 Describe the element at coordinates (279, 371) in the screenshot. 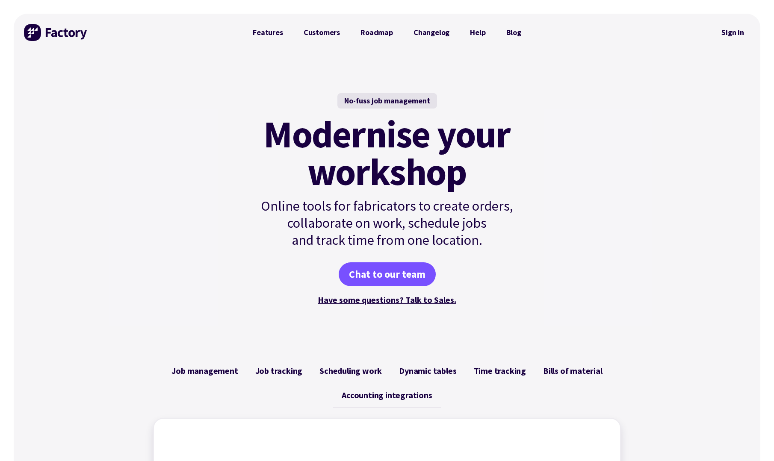

I see `span: Job tracking` at that location.